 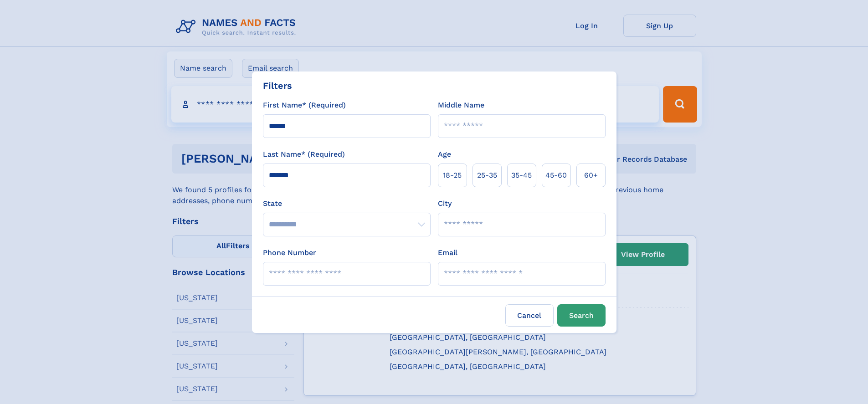 What do you see at coordinates (347, 203) in the screenshot?
I see `label: State` at bounding box center [347, 203].